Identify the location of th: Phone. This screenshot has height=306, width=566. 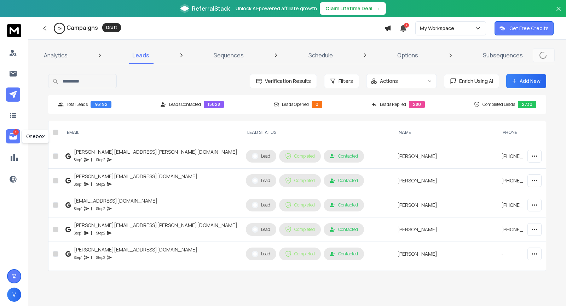
(523, 132).